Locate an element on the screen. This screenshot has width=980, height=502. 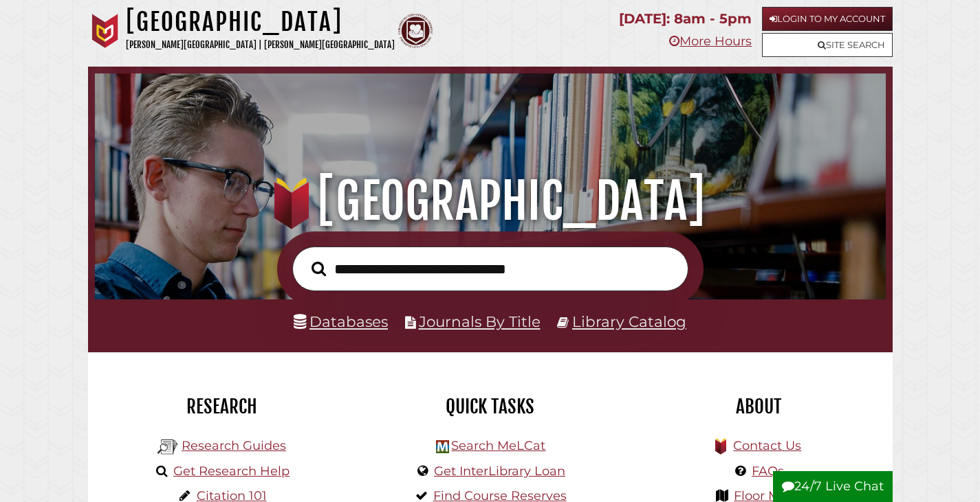
h2: About is located at coordinates (758, 407).